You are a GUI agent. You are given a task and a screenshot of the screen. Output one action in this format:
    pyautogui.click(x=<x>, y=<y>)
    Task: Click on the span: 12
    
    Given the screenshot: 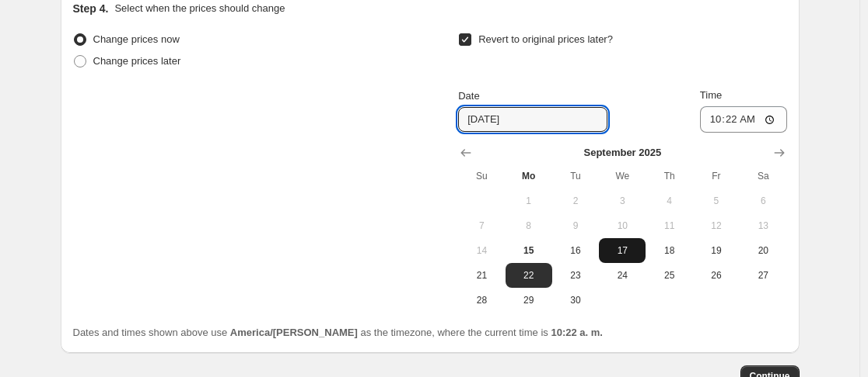 What is the action you would take?
    pyautogui.click(x=716, y=226)
    